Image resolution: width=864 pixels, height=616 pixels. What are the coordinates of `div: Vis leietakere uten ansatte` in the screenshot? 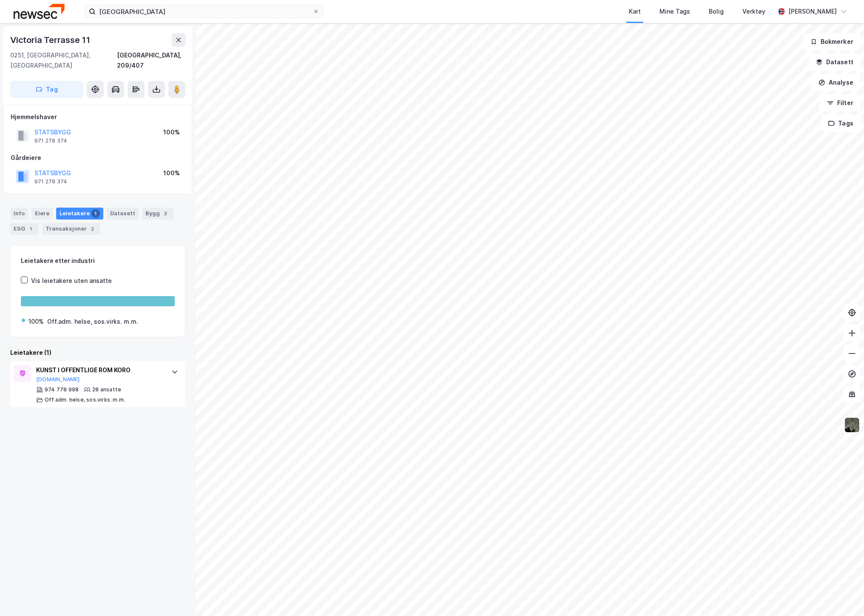 It's located at (71, 281).